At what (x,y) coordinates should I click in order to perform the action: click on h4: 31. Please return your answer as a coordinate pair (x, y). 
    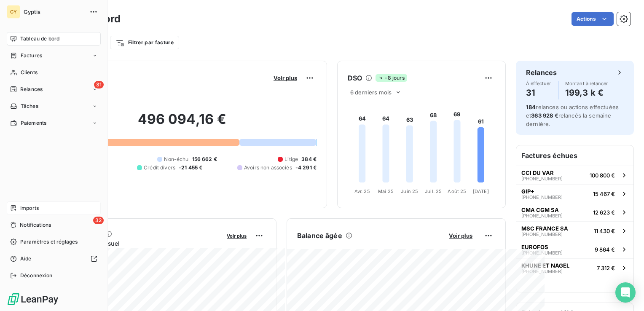
    Looking at the image, I should click on (538, 93).